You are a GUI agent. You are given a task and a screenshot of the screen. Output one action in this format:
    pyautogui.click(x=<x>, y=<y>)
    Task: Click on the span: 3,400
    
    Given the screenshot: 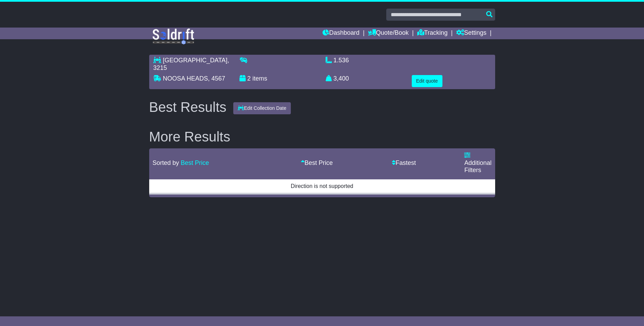 What is the action you would take?
    pyautogui.click(x=341, y=79)
    